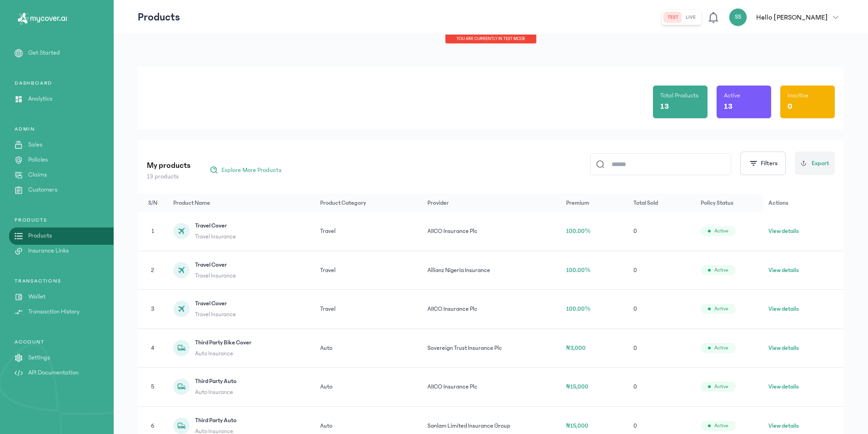  Describe the element at coordinates (673, 17) in the screenshot. I see `button: test` at that location.